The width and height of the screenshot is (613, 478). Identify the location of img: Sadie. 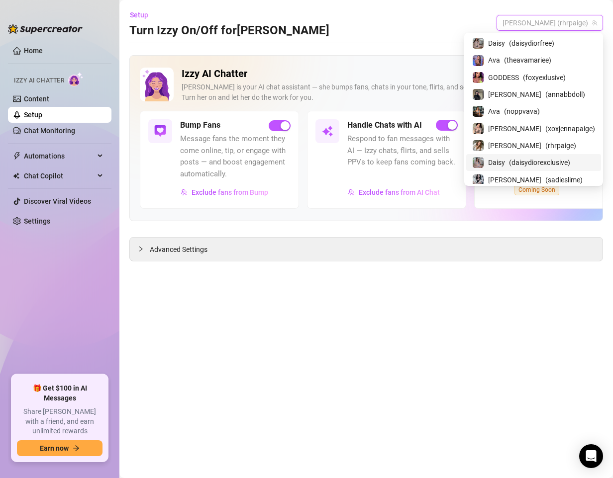
(478, 180).